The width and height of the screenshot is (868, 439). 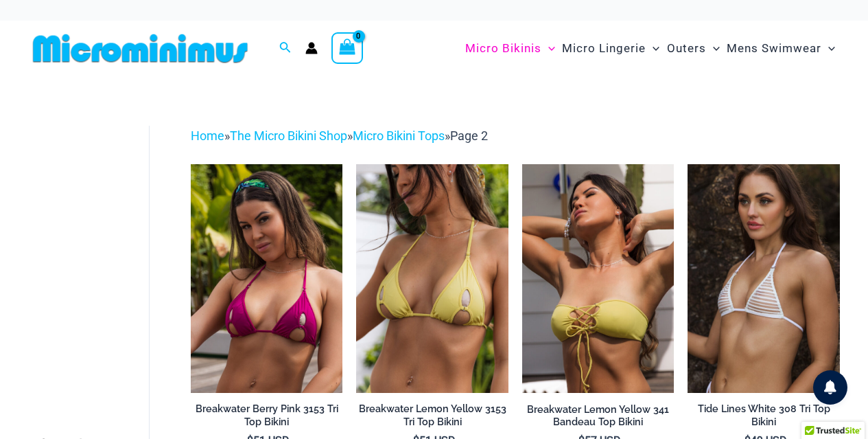 I want to click on a: Breakwater Lemon Yellow 3153 Tri Top Bikini, so click(x=432, y=417).